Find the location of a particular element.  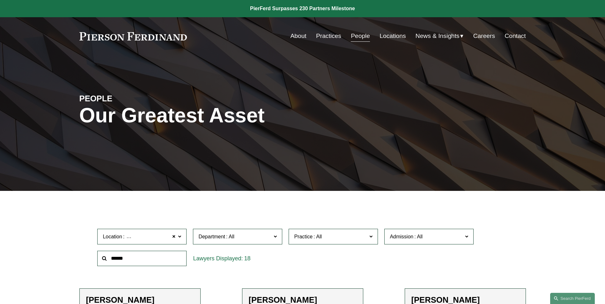

span: Department is located at coordinates (212, 237).